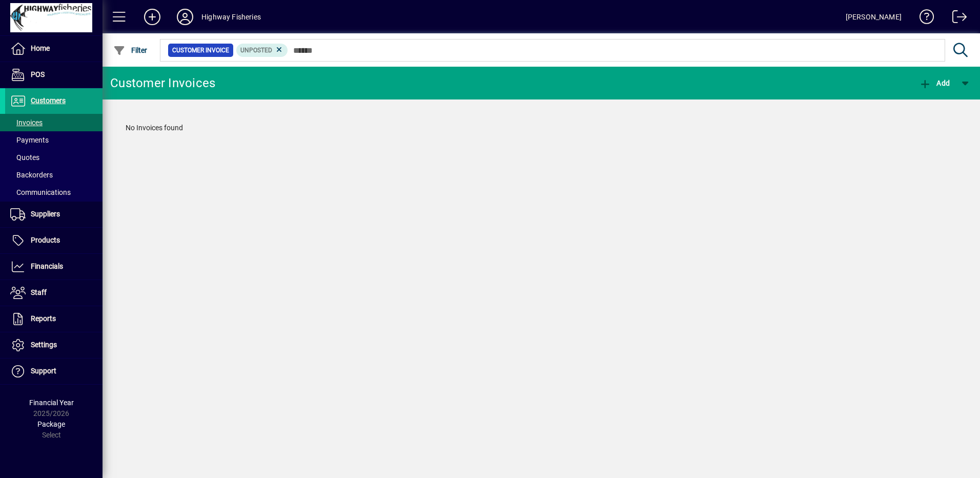 The height and width of the screenshot is (478, 980). Describe the element at coordinates (31, 175) in the screenshot. I see `span: Backorders` at that location.